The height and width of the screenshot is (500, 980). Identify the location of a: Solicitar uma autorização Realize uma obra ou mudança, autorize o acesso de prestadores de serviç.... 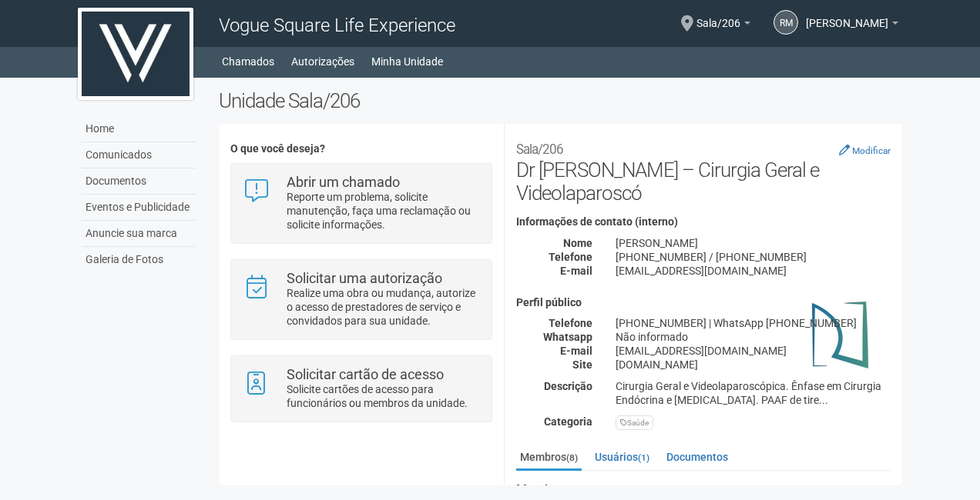
(360, 299).